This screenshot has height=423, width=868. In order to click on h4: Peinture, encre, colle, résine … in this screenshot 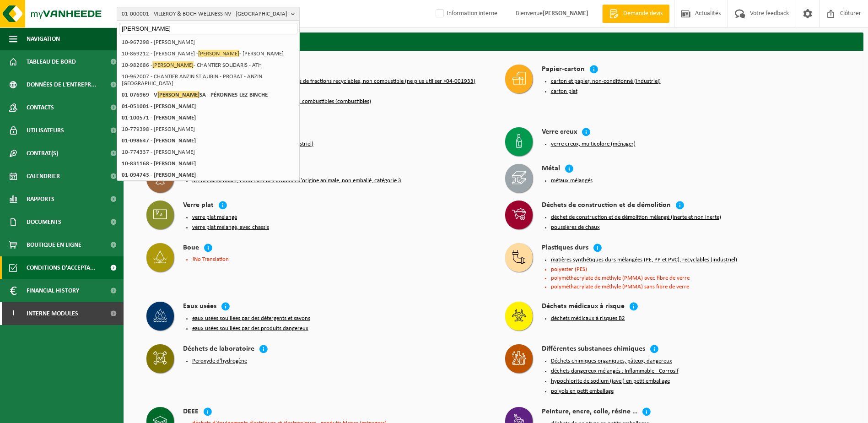, I will do `click(590, 412)`.